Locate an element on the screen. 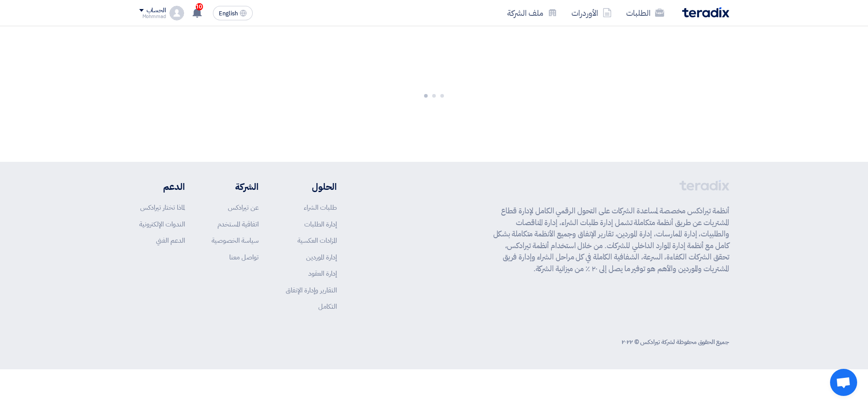 This screenshot has width=868, height=405. a: طلبات الشراء is located at coordinates (320, 208).